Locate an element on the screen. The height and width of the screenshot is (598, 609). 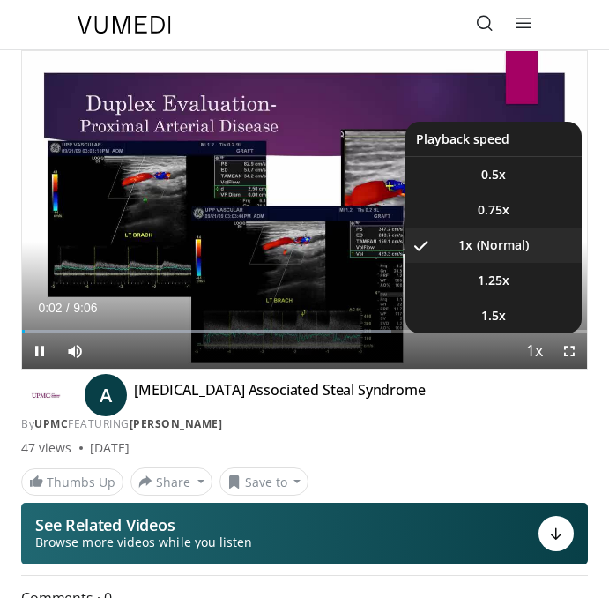
span: 1.5x is located at coordinates (494, 316).